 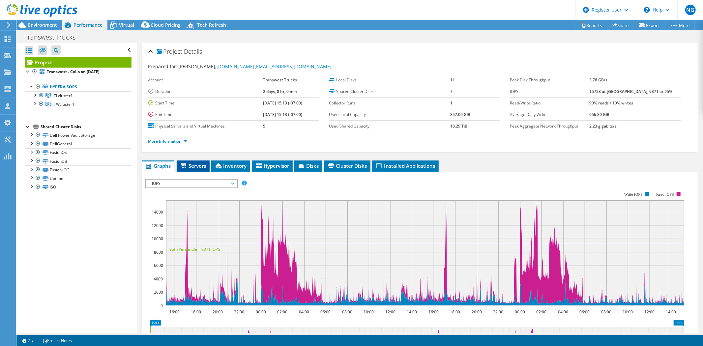 I want to click on a: More Information, so click(x=167, y=141).